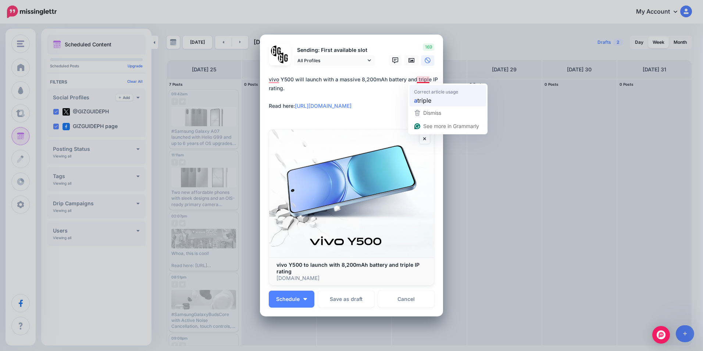  Describe the element at coordinates (292, 299) in the screenshot. I see `button: Schedule` at that location.